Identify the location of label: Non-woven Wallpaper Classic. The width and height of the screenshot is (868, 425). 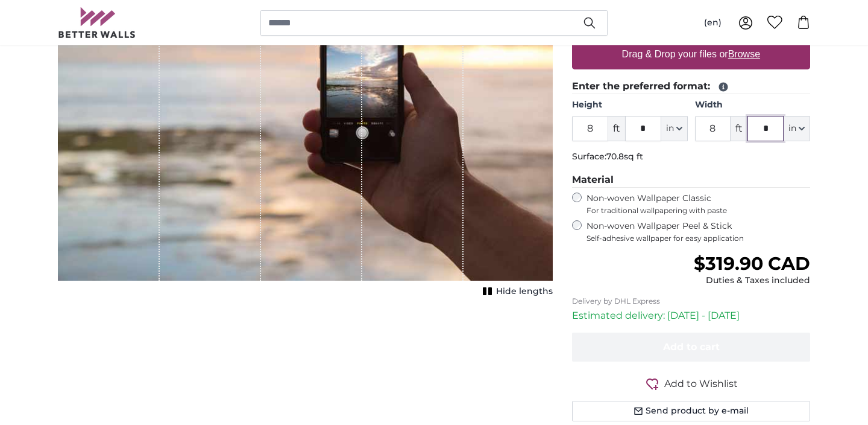
(698, 204).